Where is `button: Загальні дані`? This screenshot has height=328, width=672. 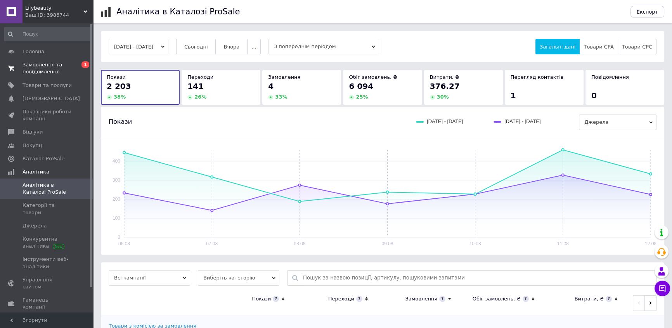 button: Загальні дані is located at coordinates (558, 47).